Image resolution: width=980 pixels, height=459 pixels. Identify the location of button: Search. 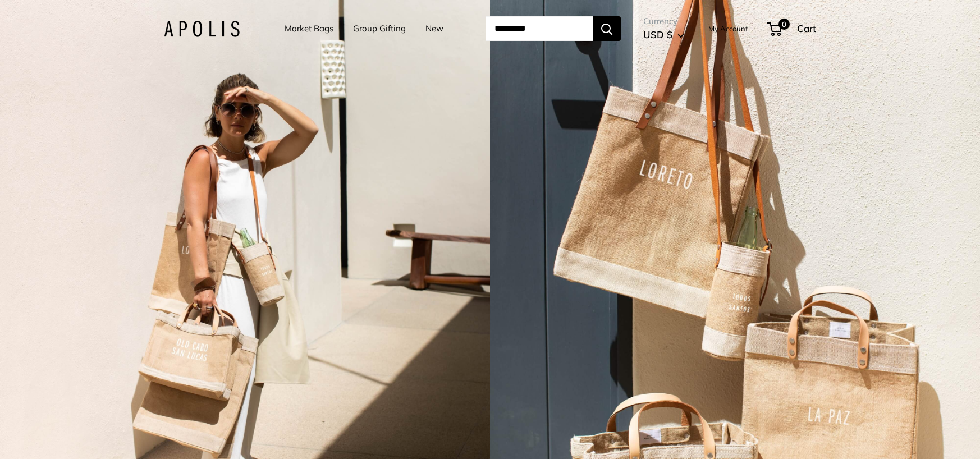
(606, 29).